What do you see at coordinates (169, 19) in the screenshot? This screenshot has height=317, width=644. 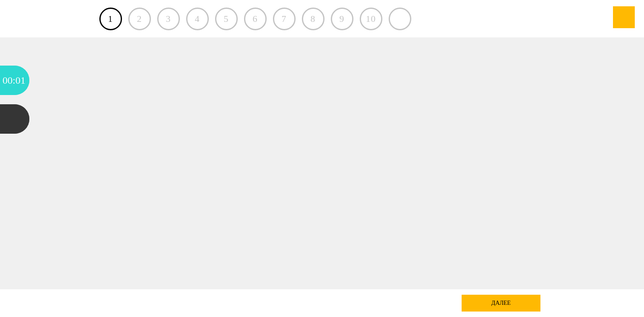 I see `div: 3` at bounding box center [169, 19].